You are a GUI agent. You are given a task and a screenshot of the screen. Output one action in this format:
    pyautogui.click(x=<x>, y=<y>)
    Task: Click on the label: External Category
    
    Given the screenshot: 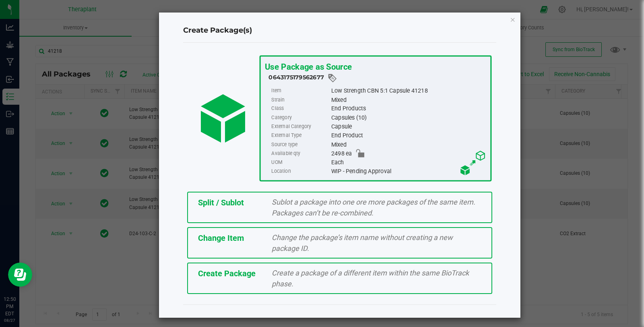 What is the action you would take?
    pyautogui.click(x=300, y=126)
    